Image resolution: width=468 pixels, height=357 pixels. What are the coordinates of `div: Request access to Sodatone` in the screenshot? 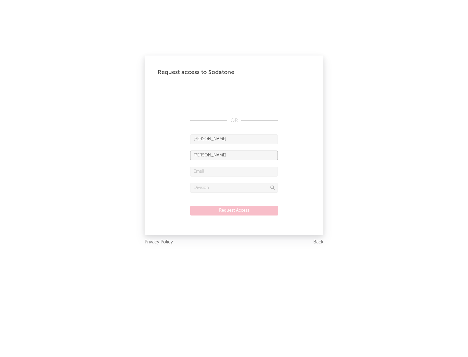 It's located at (234, 72).